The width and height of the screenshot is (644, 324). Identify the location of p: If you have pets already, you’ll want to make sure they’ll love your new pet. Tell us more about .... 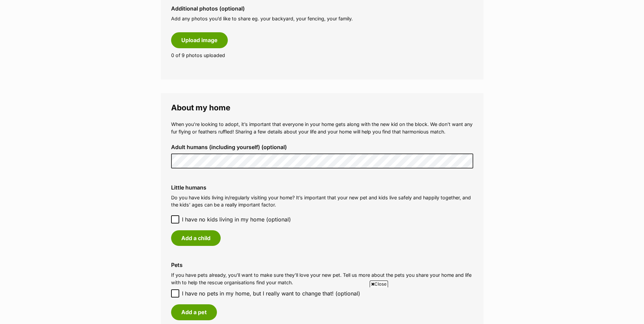
(322, 279).